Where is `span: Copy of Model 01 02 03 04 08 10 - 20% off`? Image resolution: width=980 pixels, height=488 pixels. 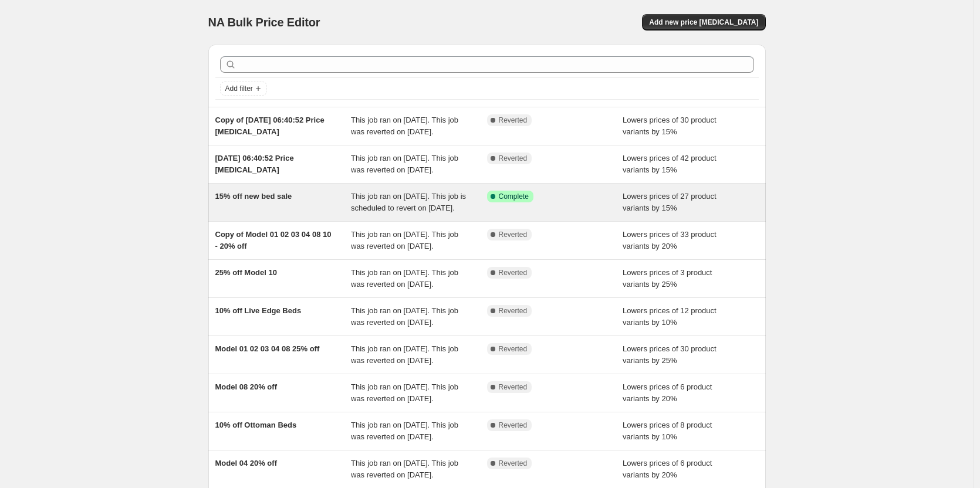
span: Copy of Model 01 02 03 04 08 10 - 20% off is located at coordinates (273, 240).